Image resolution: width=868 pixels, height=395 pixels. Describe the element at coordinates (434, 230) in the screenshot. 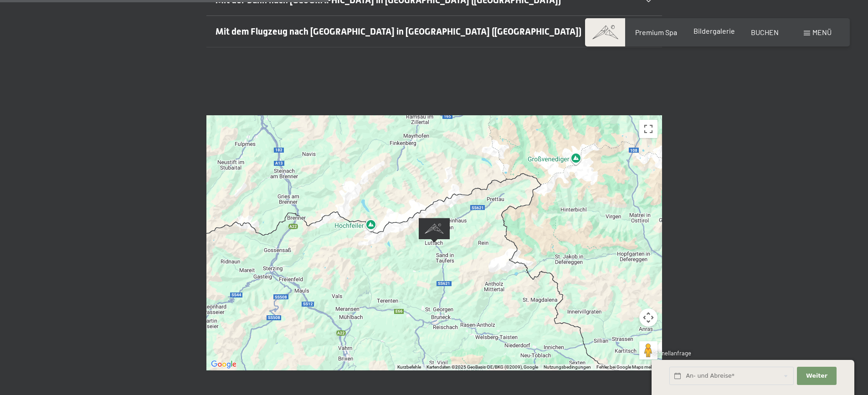

I see `div: Alpine Luxury SPA Resort SCHWARZENSTEIN` at that location.